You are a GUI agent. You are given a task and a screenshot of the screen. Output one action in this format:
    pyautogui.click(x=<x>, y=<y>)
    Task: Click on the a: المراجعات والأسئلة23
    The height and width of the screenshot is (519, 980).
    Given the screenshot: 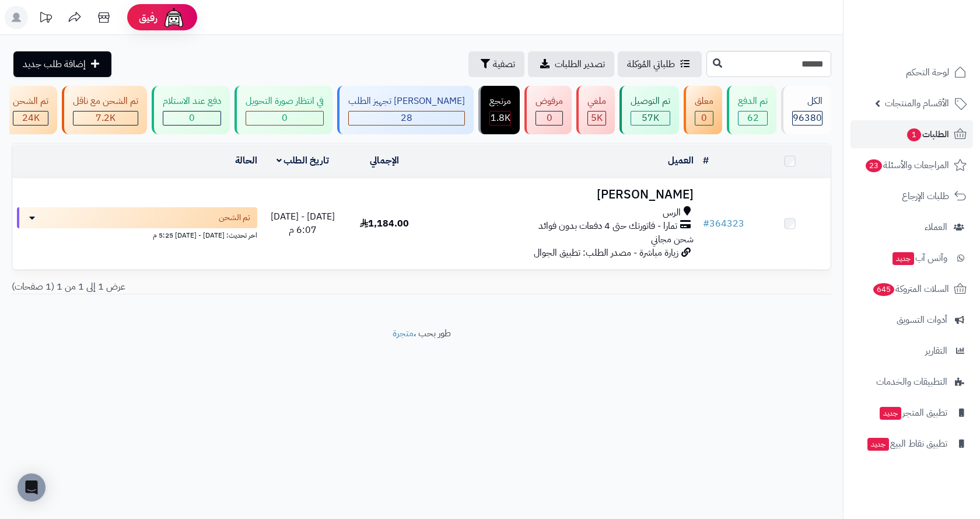 What is the action you would take?
    pyautogui.click(x=911, y=165)
    